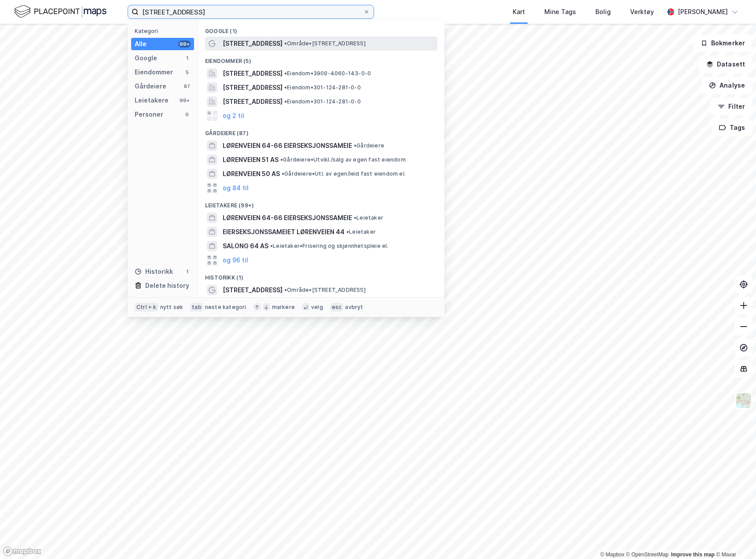 The width and height of the screenshot is (756, 559). What do you see at coordinates (172, 307) in the screenshot?
I see `div: nytt søk` at bounding box center [172, 307].